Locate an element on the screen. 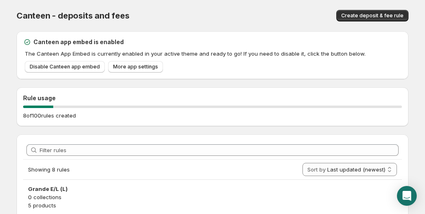  p: 8 of 100 rules created is located at coordinates (50, 116).